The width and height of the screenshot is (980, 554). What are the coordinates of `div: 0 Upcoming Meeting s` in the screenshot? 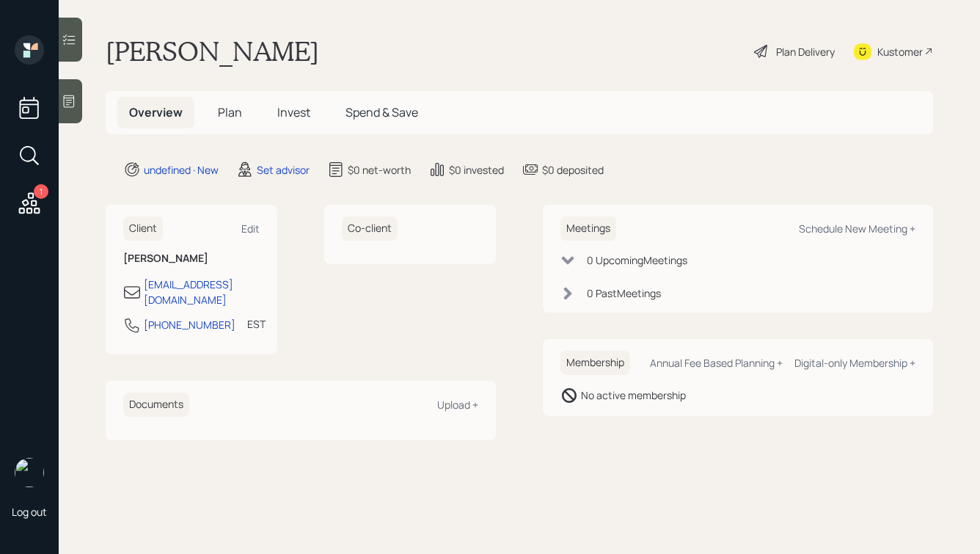 It's located at (636, 260).